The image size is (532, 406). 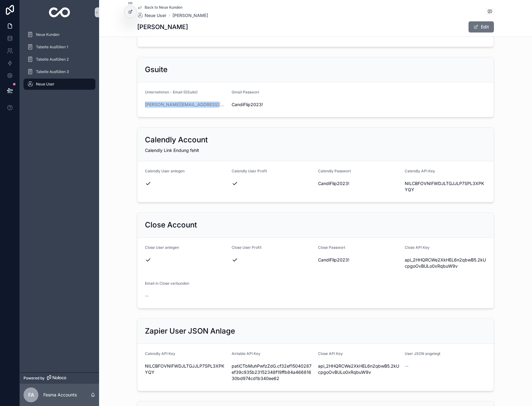 I want to click on span: Tabelle Ausfüllen 1, so click(x=52, y=47).